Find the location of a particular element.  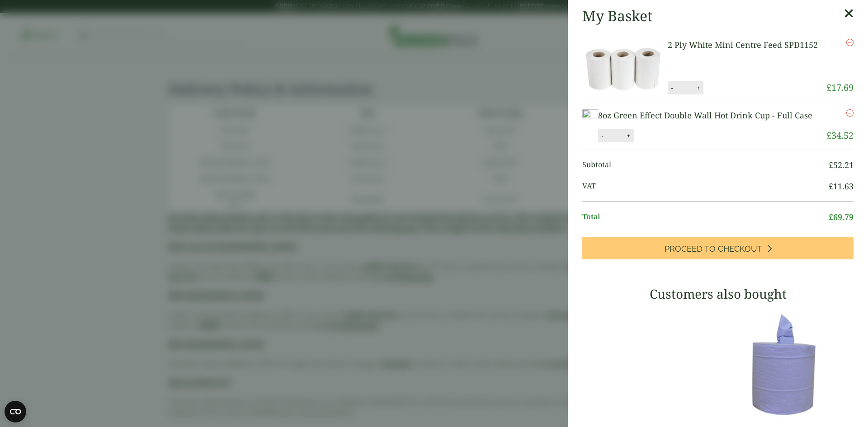

button: Open CMP widget is located at coordinates (15, 412).